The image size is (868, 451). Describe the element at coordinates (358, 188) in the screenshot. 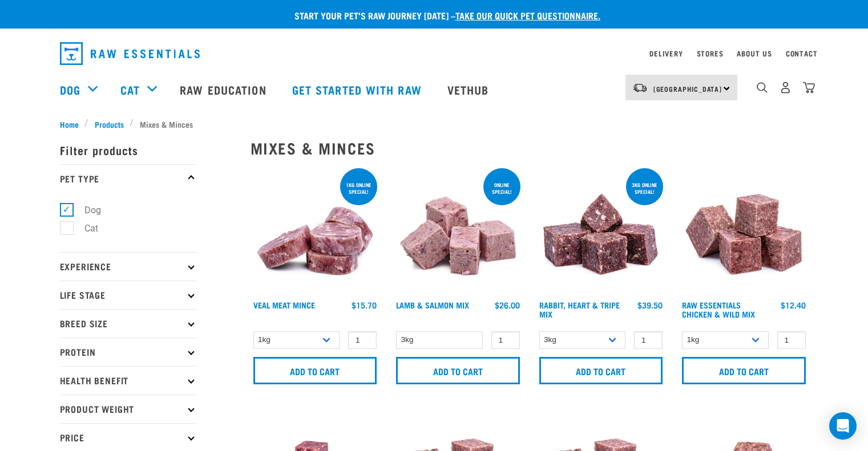

I see `div: 1kg online special!` at that location.